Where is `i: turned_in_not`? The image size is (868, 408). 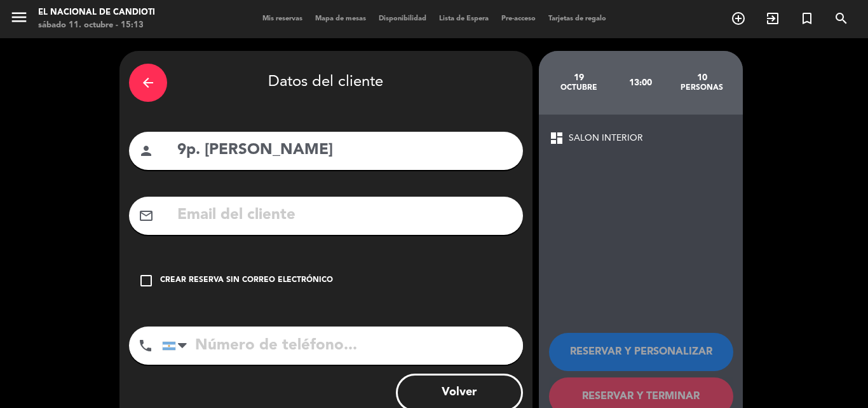 i: turned_in_not is located at coordinates (807, 18).